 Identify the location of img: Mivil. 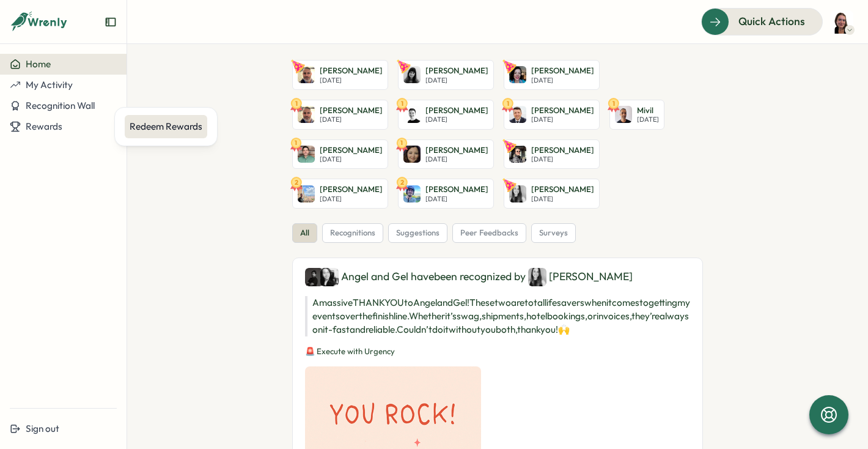
(623, 114).